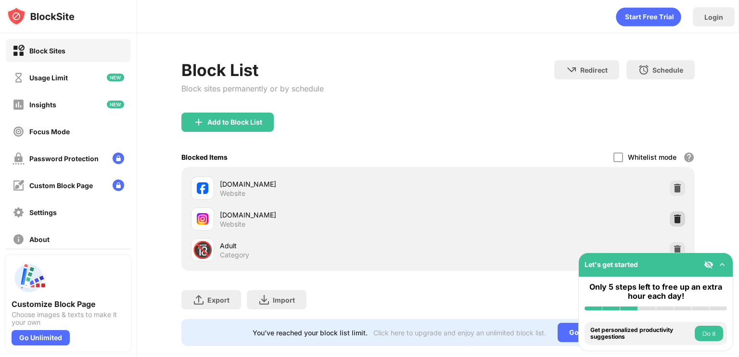  I want to click on div: Customize Block Page, so click(68, 304).